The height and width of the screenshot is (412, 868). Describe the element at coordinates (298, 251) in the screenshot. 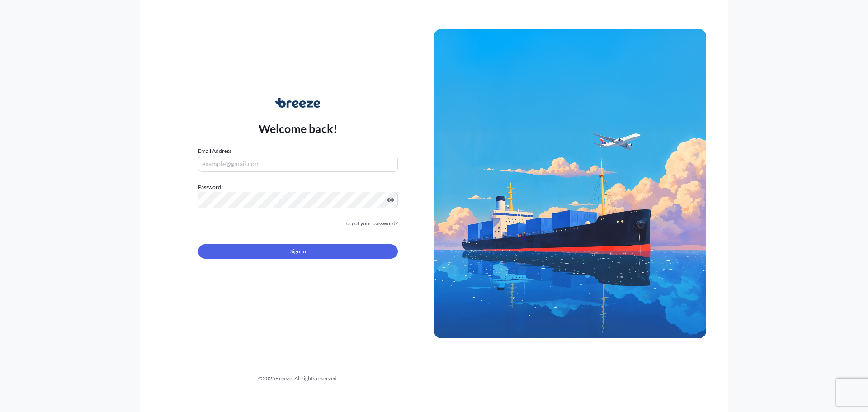

I see `span: Sign In` at that location.